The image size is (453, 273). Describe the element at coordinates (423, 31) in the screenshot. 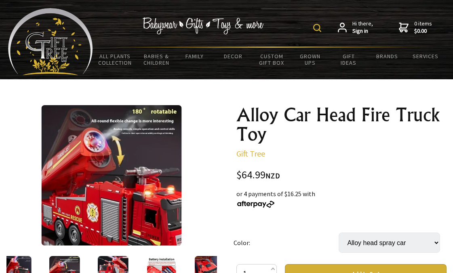

I see `strong: $0.00` at that location.